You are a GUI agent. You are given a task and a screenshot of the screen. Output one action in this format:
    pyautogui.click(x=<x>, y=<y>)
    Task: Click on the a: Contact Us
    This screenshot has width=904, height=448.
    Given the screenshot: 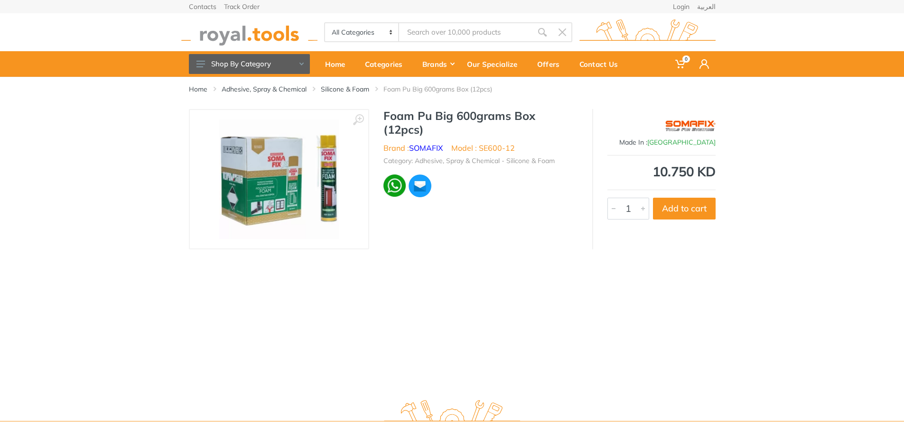 What is the action you would take?
    pyautogui.click(x=602, y=64)
    